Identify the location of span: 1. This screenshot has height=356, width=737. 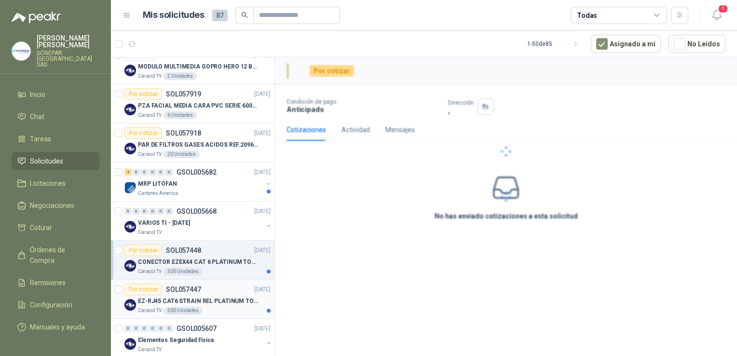
(723, 9).